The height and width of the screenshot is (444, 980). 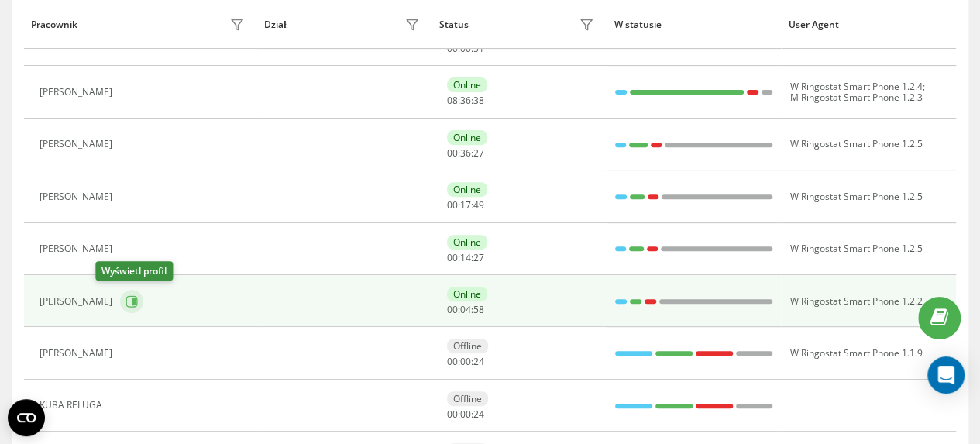 I want to click on div: Open Intercom Messenger, so click(x=946, y=376).